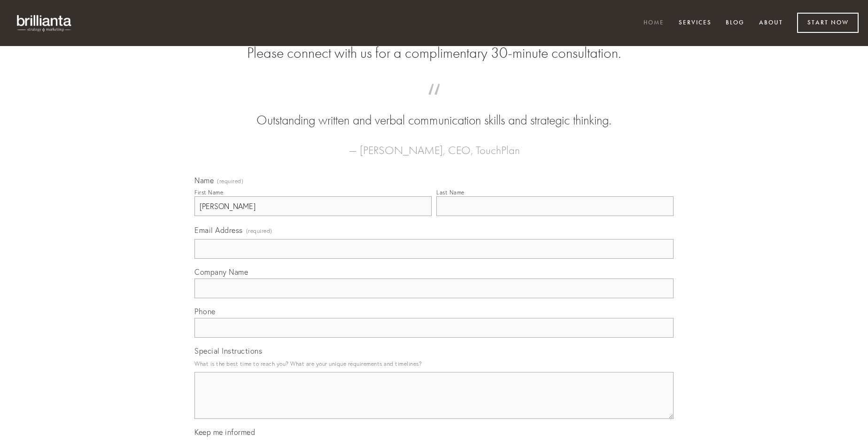 This screenshot has height=441, width=868. Describe the element at coordinates (450, 192) in the screenshot. I see `div: Last Name` at that location.